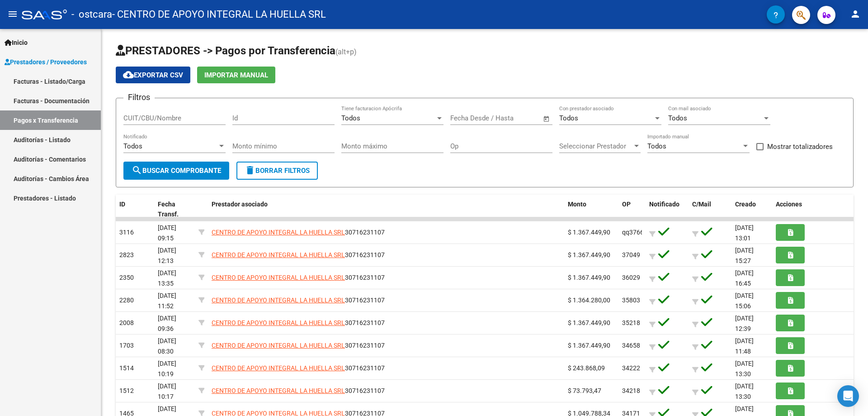 The width and height of the screenshot is (868, 416). Describe the element at coordinates (240, 204) in the screenshot. I see `span: Prestador asociado` at that location.